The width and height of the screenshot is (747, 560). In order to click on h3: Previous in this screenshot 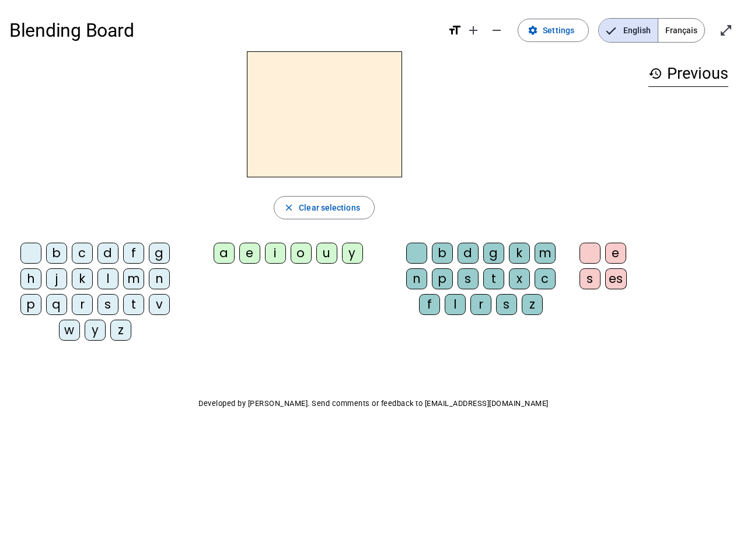, I will do `click(688, 74)`.